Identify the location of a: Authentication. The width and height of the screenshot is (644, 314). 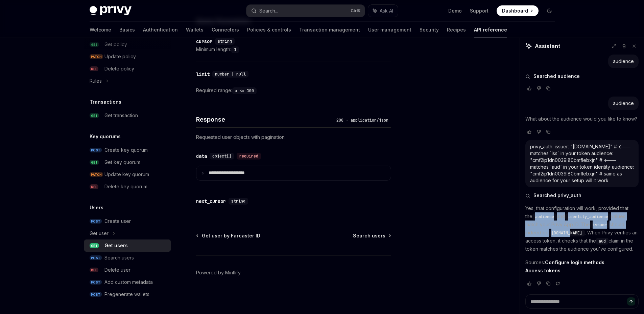
(160, 30).